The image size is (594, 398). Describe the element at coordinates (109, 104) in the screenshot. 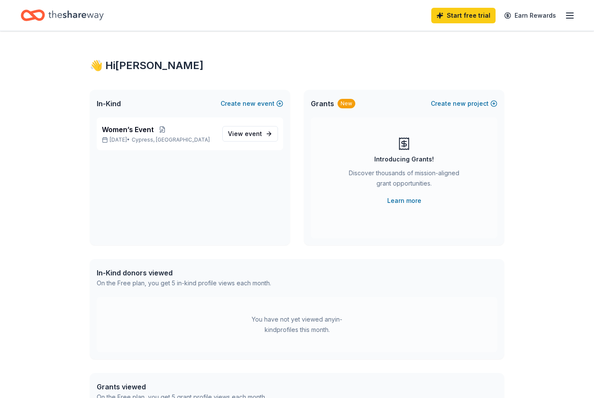

I see `span: In-Kind` at that location.